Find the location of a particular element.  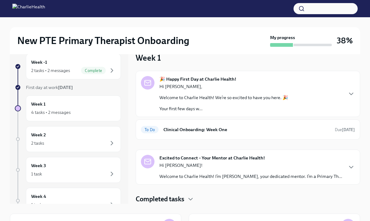

div: 4 tasks • 2 messages is located at coordinates (51, 113).